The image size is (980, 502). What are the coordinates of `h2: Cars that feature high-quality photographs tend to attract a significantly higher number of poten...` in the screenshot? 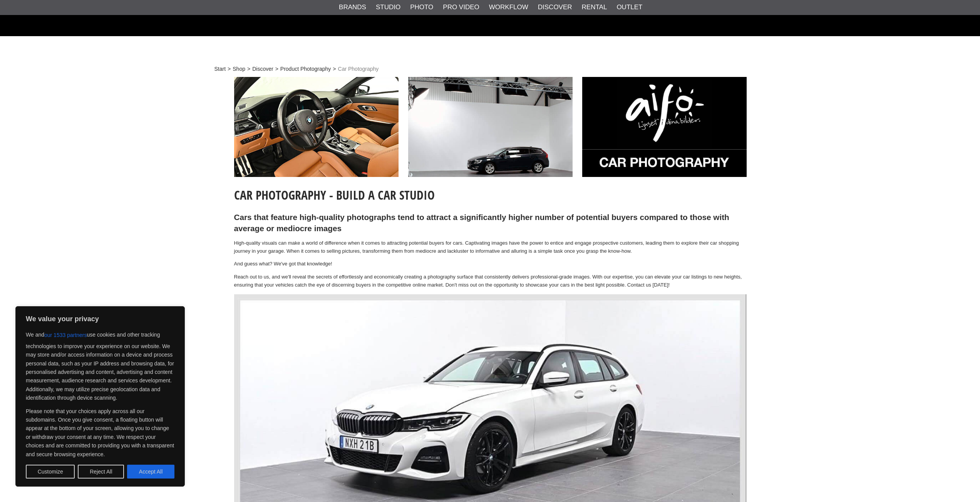 It's located at (490, 223).